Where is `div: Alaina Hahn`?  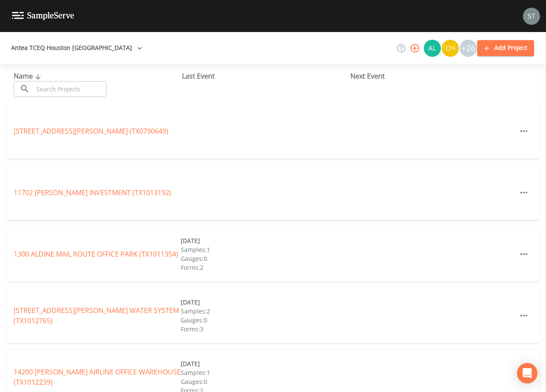 div: Alaina Hahn is located at coordinates (432, 48).